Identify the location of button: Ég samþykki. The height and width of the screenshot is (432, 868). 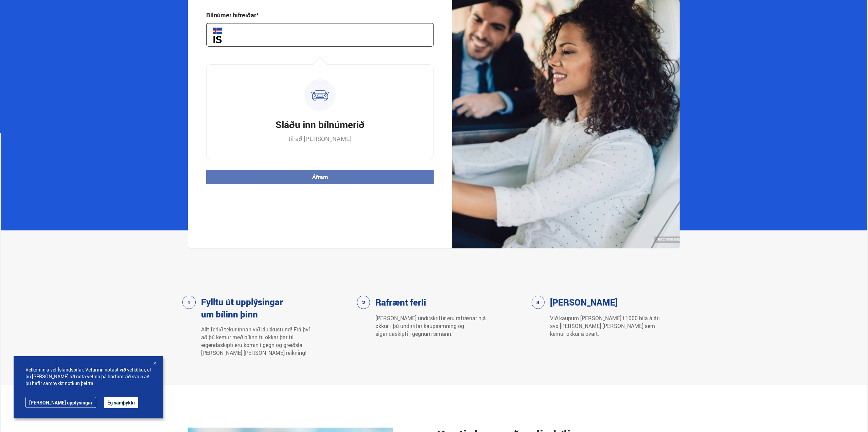
(121, 403).